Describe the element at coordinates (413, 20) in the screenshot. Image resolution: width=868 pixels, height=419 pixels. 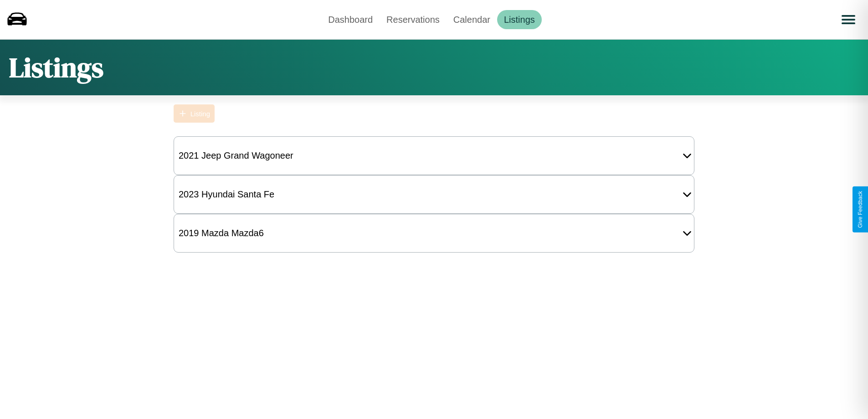
I see `a: Reservations` at that location.